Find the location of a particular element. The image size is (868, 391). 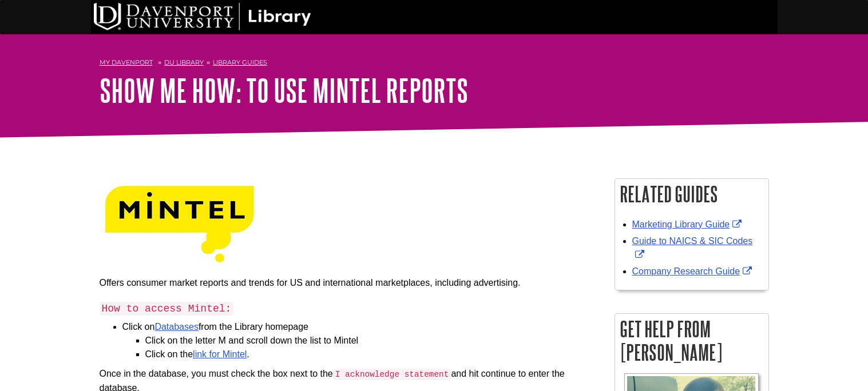

a: Show Me How: To Use Mintel Reports is located at coordinates (283, 90).